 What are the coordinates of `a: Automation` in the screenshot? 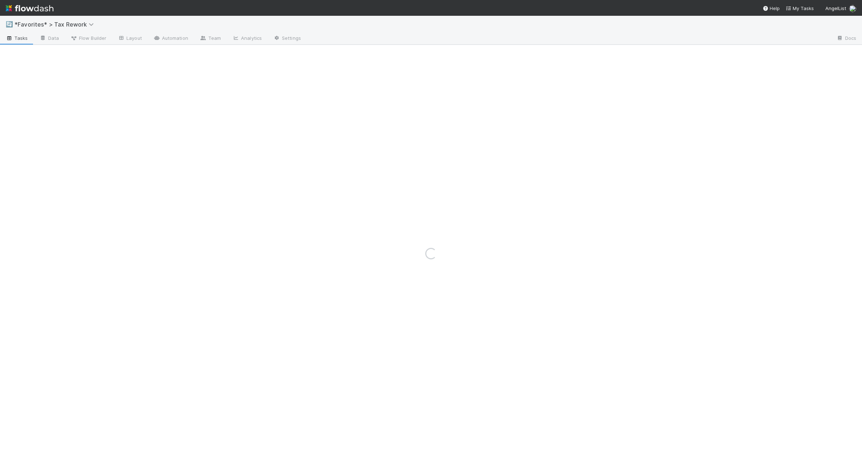 It's located at (171, 39).